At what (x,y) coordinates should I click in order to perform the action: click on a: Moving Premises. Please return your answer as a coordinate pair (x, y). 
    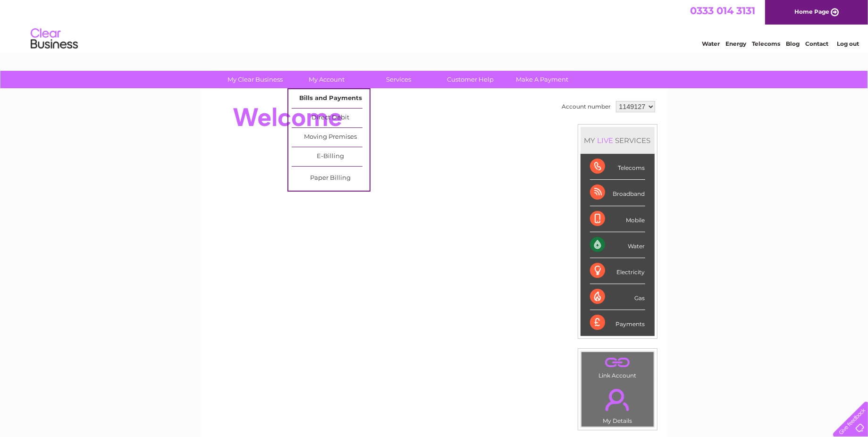
    Looking at the image, I should click on (331, 137).